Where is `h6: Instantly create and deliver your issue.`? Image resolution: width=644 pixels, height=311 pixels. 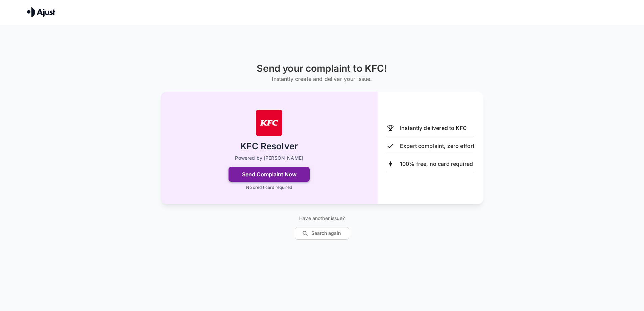 h6: Instantly create and deliver your issue. is located at coordinates (322, 79).